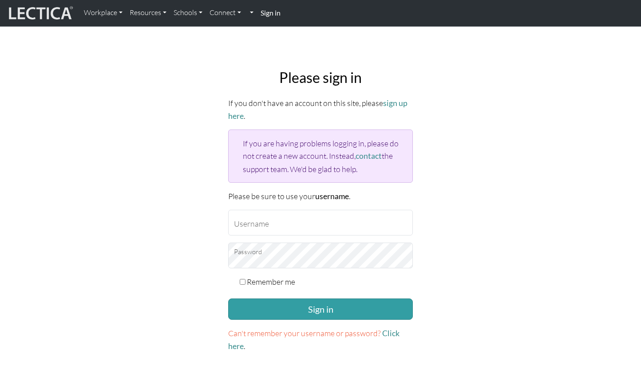 This screenshot has height=365, width=641. What do you see at coordinates (40, 13) in the screenshot?
I see `img: lecticalive` at bounding box center [40, 13].